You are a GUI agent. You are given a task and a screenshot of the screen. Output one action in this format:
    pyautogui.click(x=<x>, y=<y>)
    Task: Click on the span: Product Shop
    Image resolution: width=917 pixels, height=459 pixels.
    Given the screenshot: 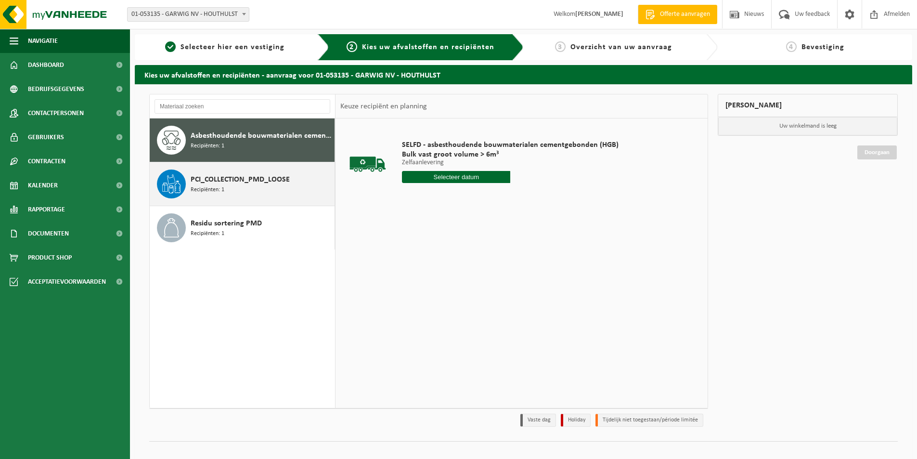 What is the action you would take?
    pyautogui.click(x=50, y=258)
    